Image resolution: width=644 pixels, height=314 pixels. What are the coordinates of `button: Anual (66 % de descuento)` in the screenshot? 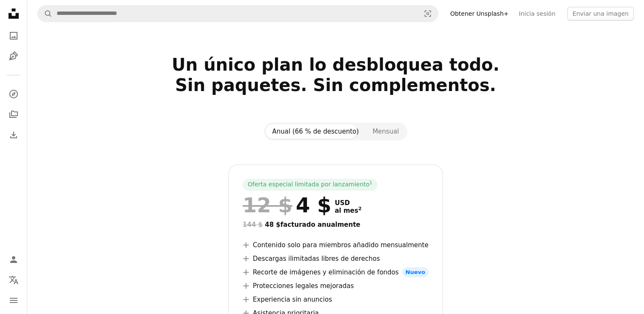 It's located at (316, 131).